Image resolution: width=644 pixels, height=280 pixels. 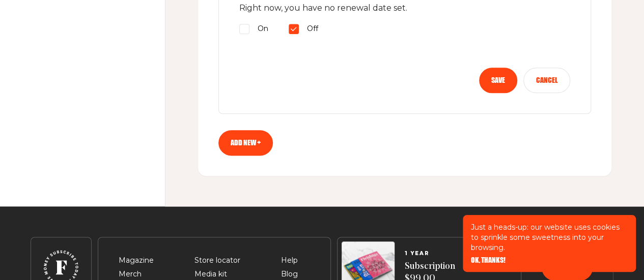 I want to click on button: Save, so click(x=498, y=80).